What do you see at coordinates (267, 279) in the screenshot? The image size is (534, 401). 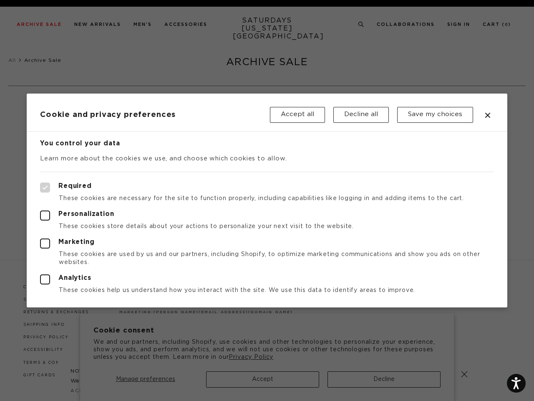 I see `label: Analytics` at bounding box center [267, 279].